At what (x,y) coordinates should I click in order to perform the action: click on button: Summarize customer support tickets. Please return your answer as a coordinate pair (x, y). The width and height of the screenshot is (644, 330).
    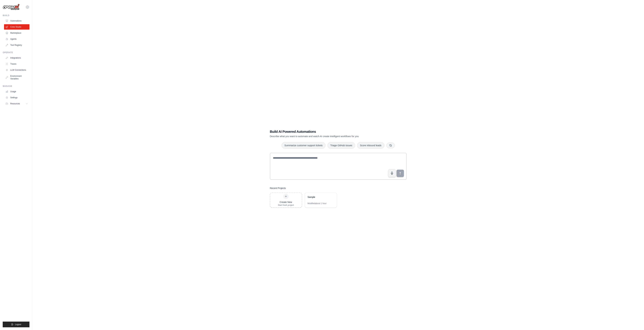
    Looking at the image, I should click on (304, 145).